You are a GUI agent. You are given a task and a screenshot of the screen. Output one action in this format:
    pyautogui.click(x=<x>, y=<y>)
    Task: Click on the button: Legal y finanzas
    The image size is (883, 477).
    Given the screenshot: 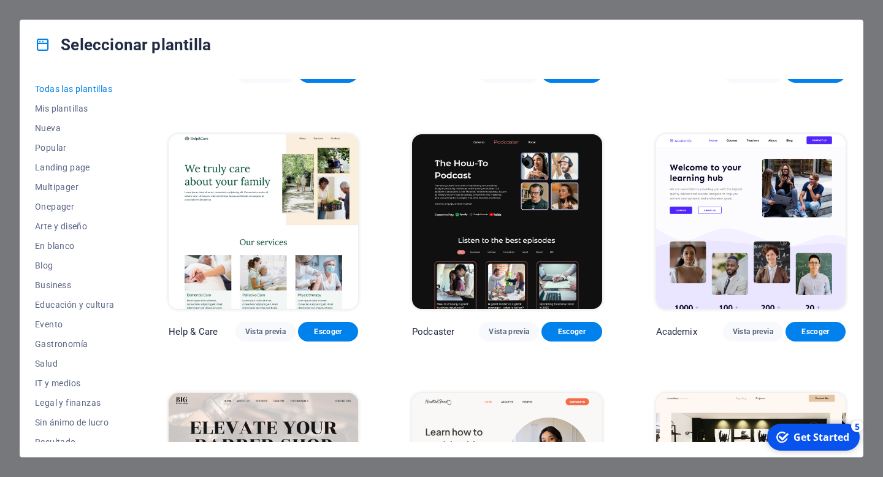 What is the action you would take?
    pyautogui.click(x=75, y=403)
    